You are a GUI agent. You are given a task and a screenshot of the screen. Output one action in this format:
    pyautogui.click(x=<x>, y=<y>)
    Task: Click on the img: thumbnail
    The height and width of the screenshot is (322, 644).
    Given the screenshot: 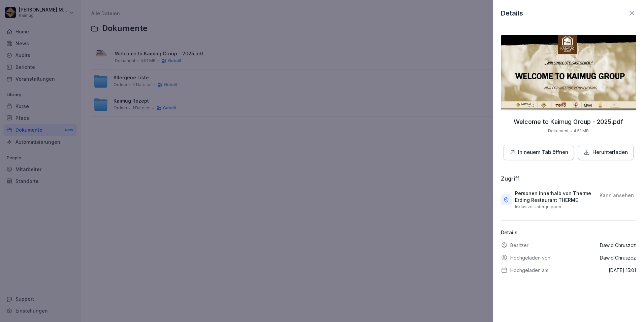 What is the action you would take?
    pyautogui.click(x=569, y=73)
    